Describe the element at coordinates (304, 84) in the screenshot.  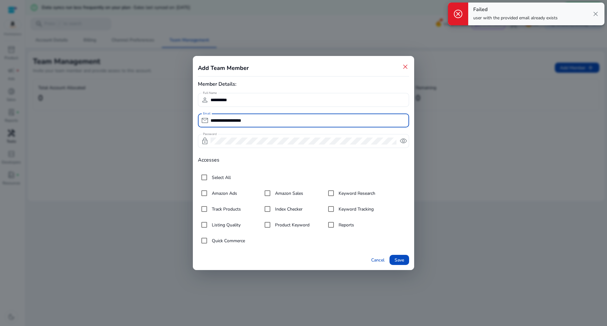
I see `div: Member Details:` at that location.